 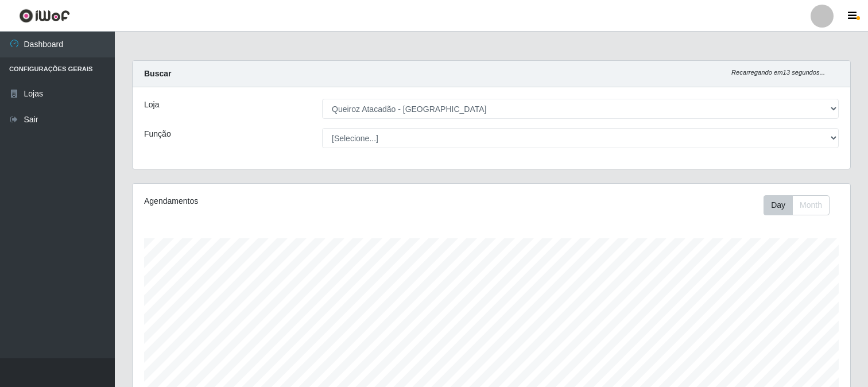 What do you see at coordinates (284, 201) in the screenshot?
I see `div: Agendamentos` at bounding box center [284, 201].